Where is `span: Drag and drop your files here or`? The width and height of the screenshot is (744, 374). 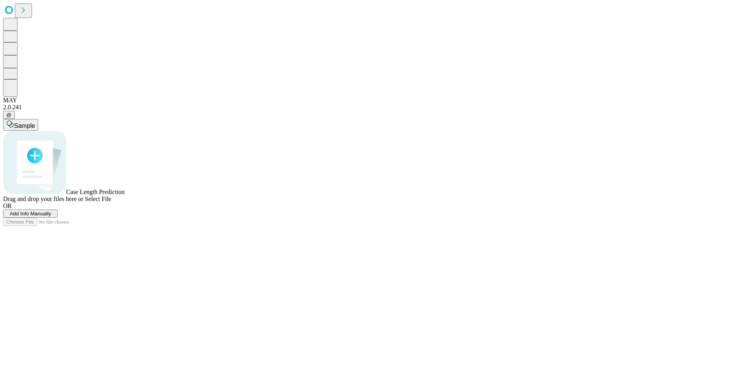 span: Drag and drop your files here or is located at coordinates (43, 199).